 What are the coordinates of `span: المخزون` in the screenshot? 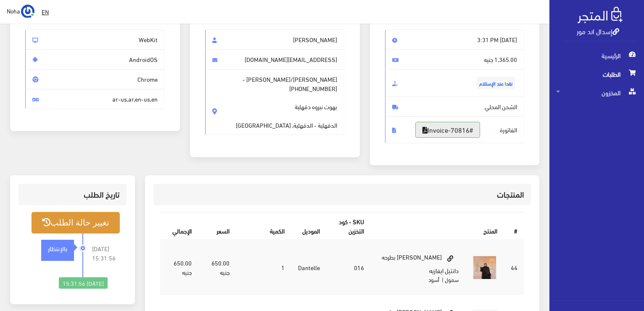 It's located at (597, 93).